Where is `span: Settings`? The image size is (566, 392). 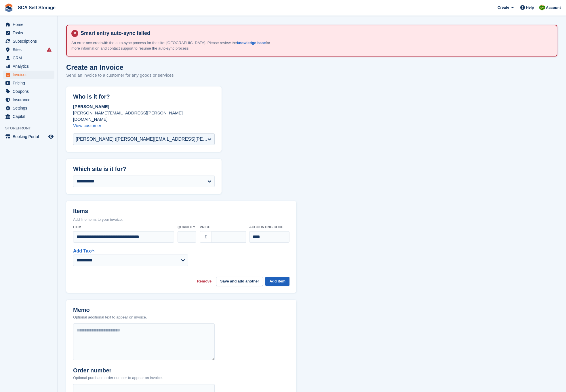
span: Settings is located at coordinates (30, 108).